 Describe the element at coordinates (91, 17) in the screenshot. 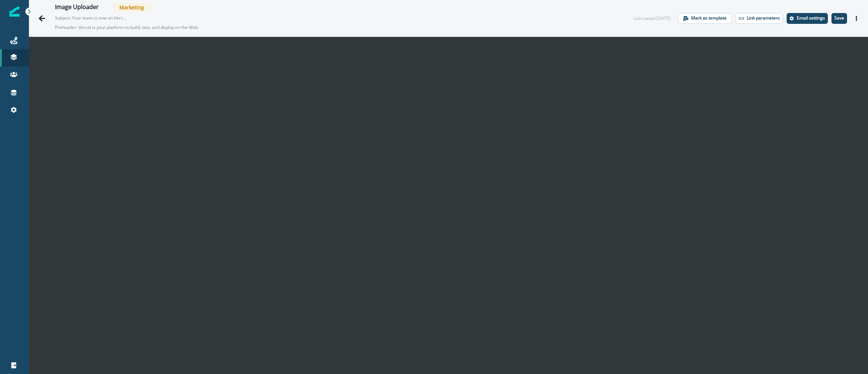

I see `p: Subject: Your team is now on Vercel Pro` at that location.